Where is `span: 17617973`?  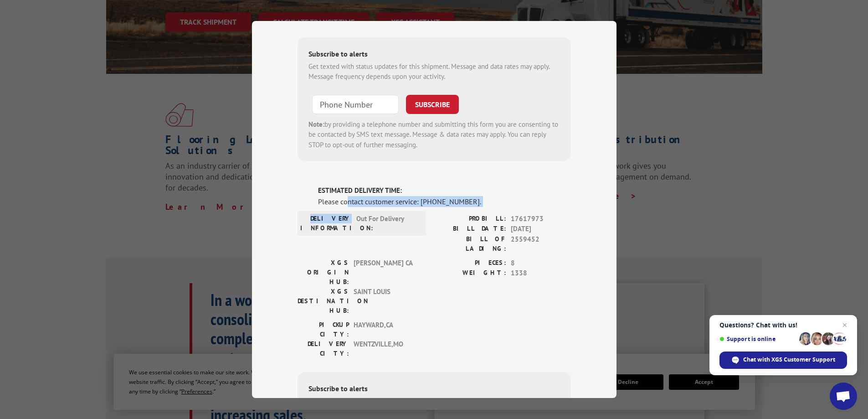 span: 17617973 is located at coordinates (541, 219).